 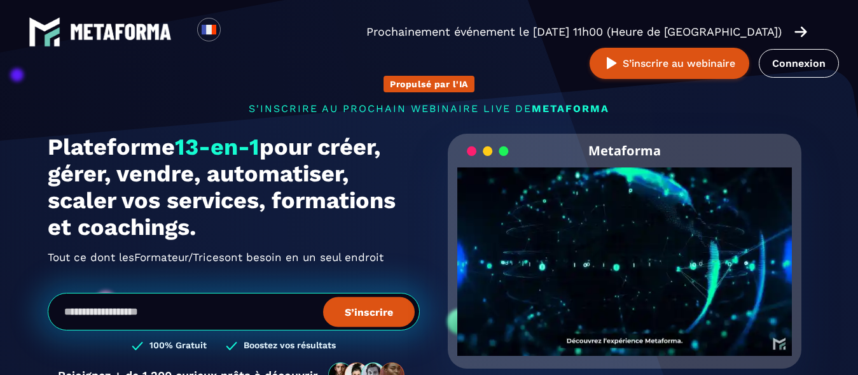 What do you see at coordinates (571, 108) in the screenshot?
I see `span: METAFORMA` at bounding box center [571, 108].